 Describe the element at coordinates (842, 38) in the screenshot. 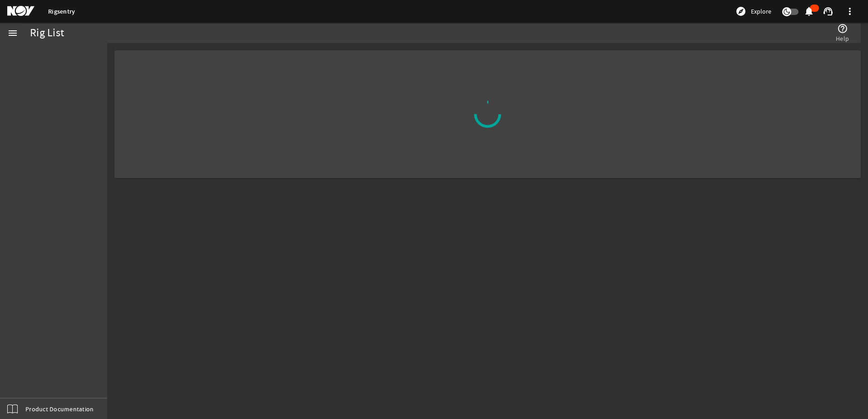

I see `span: Help` at that location.